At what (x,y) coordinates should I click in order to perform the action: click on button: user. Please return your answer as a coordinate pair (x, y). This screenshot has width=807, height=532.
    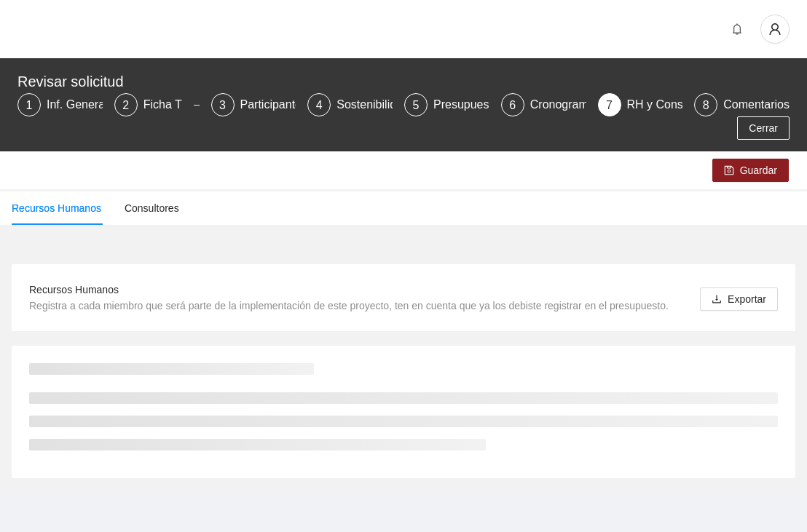
    Looking at the image, I should click on (775, 29).